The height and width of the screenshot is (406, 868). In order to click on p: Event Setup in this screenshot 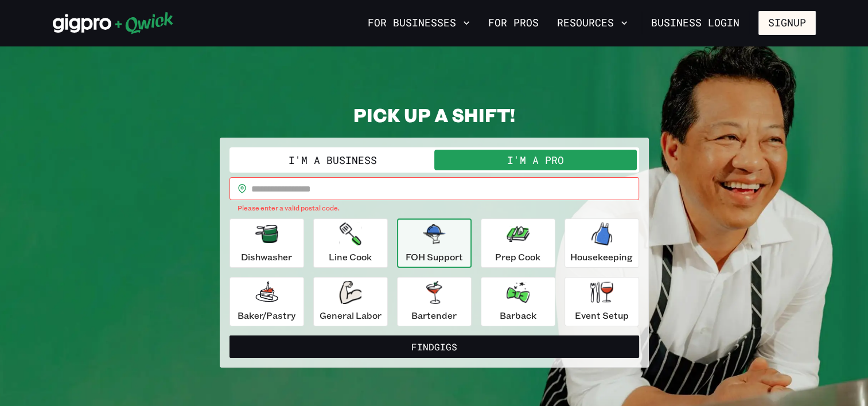, I will do `click(602, 315)`.